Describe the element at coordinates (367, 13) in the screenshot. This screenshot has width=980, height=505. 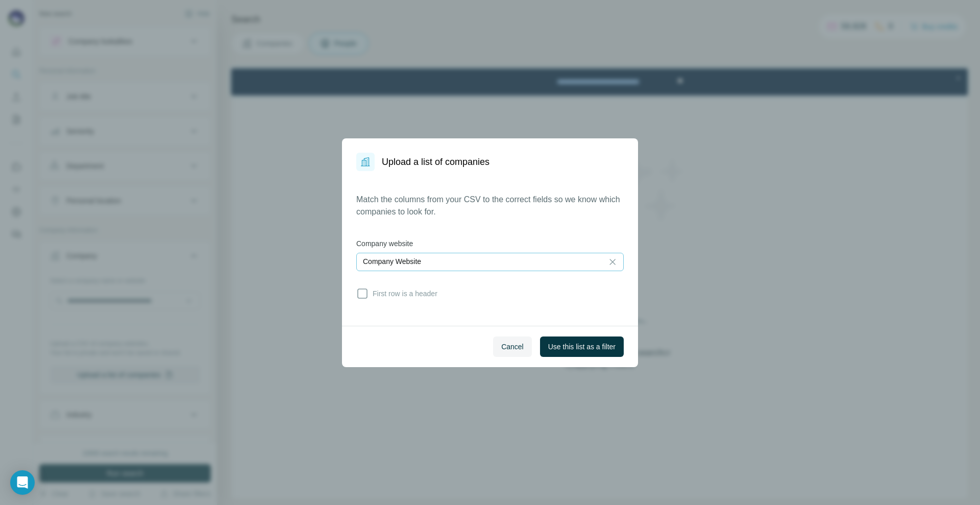
I see `div: Watch our October Product update` at that location.